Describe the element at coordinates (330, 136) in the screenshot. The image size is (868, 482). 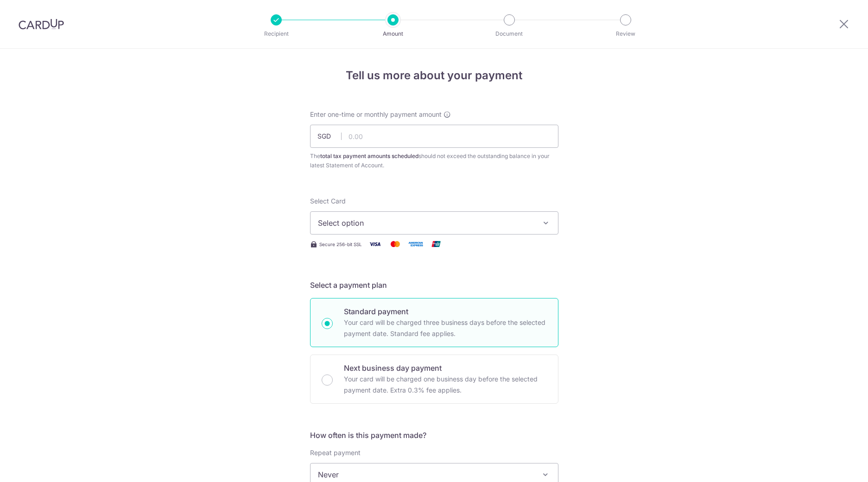
I see `span: SGD` at that location.